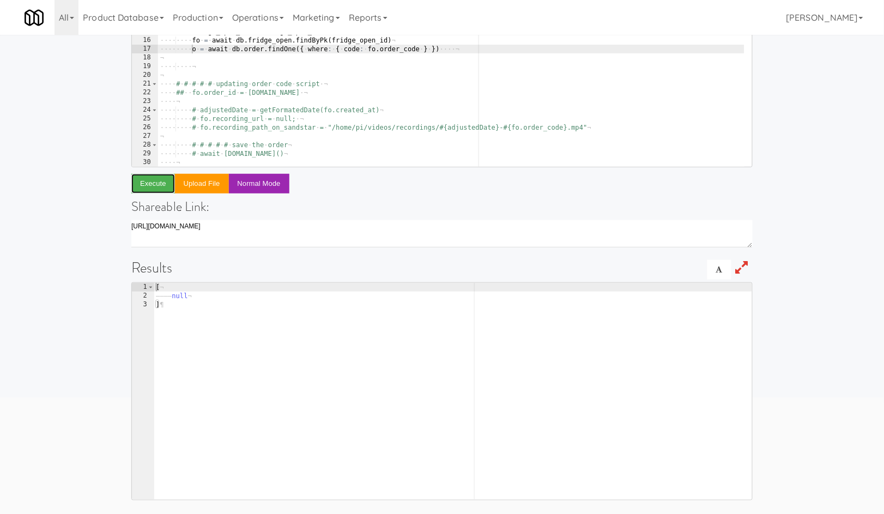 The width and height of the screenshot is (884, 514). Describe the element at coordinates (145, 145) in the screenshot. I see `div: 28` at that location.